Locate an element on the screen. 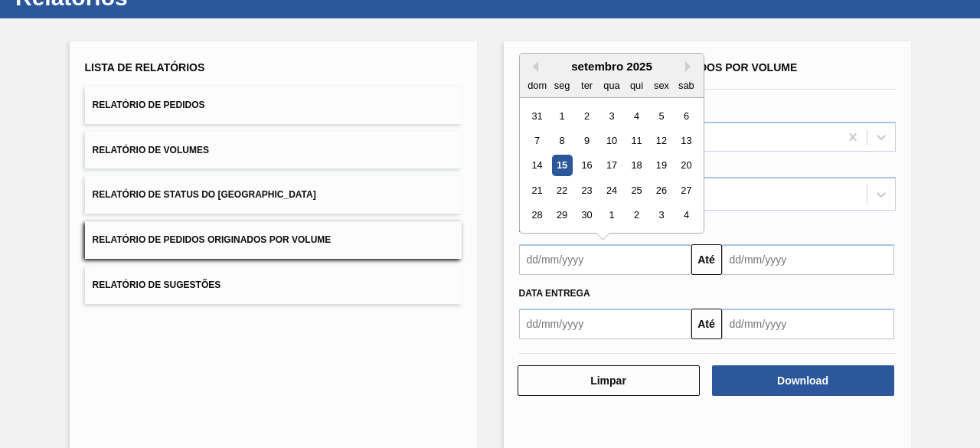 Image resolution: width=980 pixels, height=448 pixels. button: Download is located at coordinates (803, 381).